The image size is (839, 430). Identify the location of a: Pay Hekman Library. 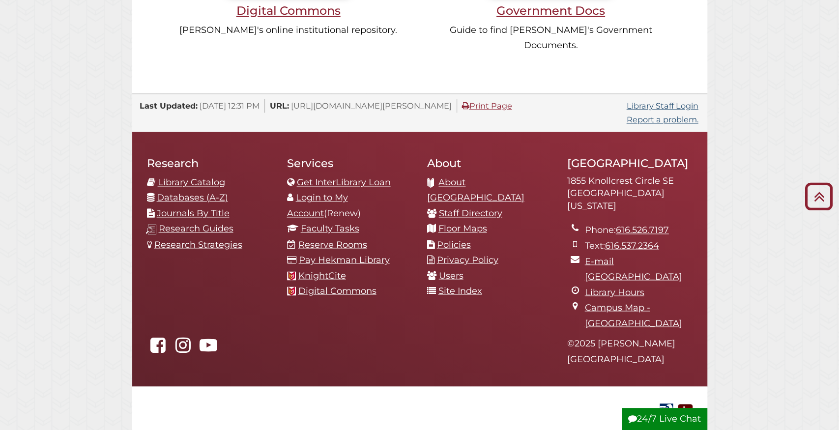
(344, 260).